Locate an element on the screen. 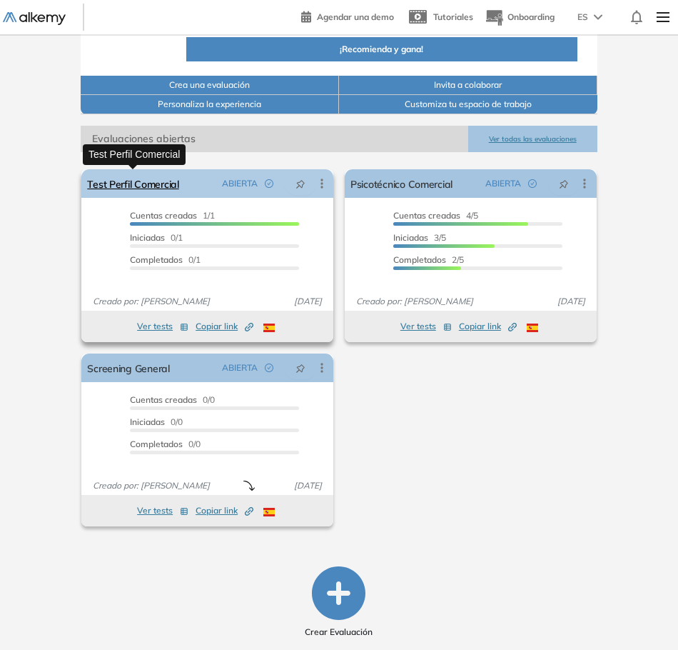 This screenshot has width=678, height=650. button: ¡Recomienda y gana! is located at coordinates (381, 49).